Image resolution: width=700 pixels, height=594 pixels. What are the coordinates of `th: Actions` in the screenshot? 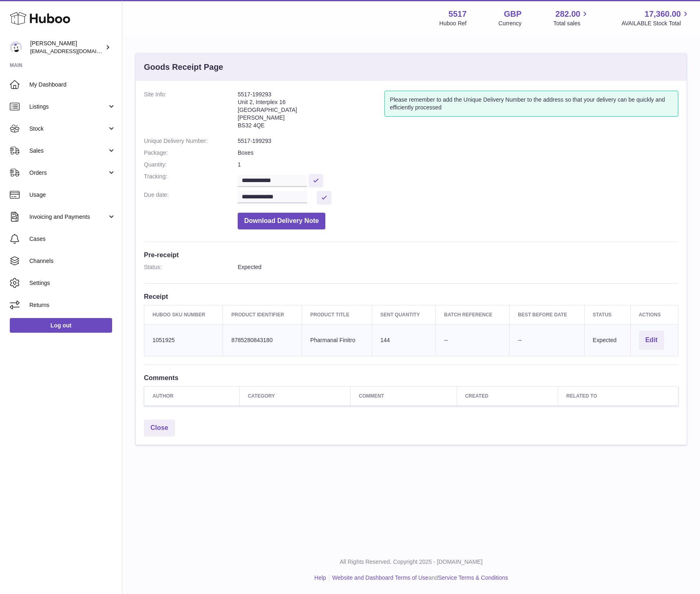 It's located at (654, 314).